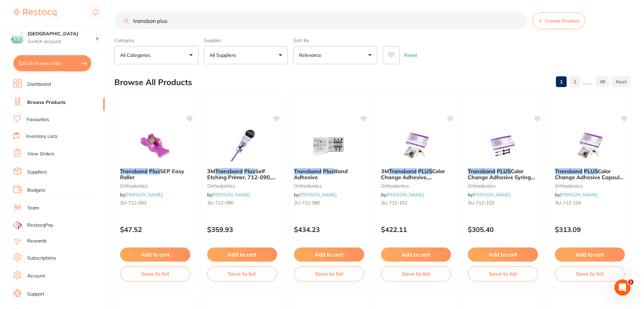  I want to click on p: $47.52, so click(155, 229).